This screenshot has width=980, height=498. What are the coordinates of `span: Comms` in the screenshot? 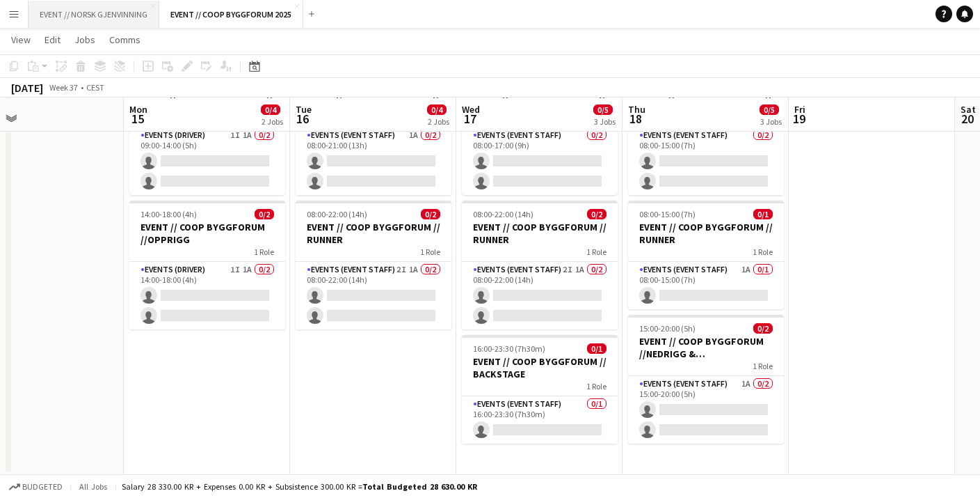 It's located at (125, 39).